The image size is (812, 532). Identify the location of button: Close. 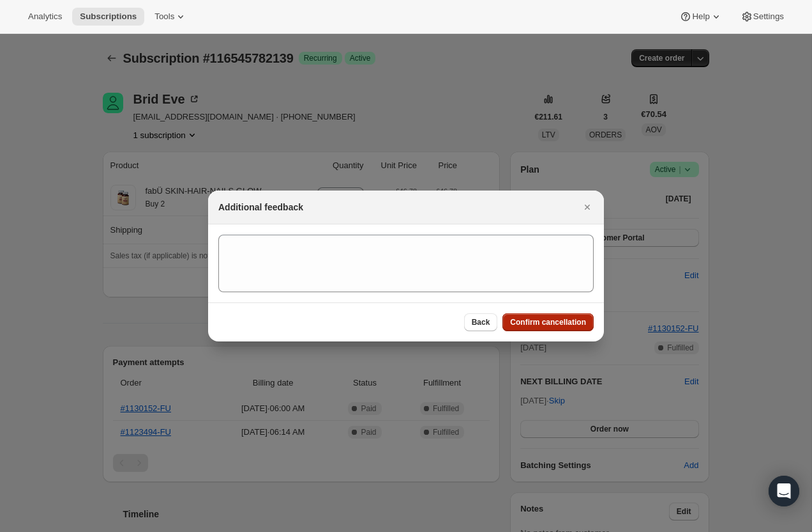
(587, 207).